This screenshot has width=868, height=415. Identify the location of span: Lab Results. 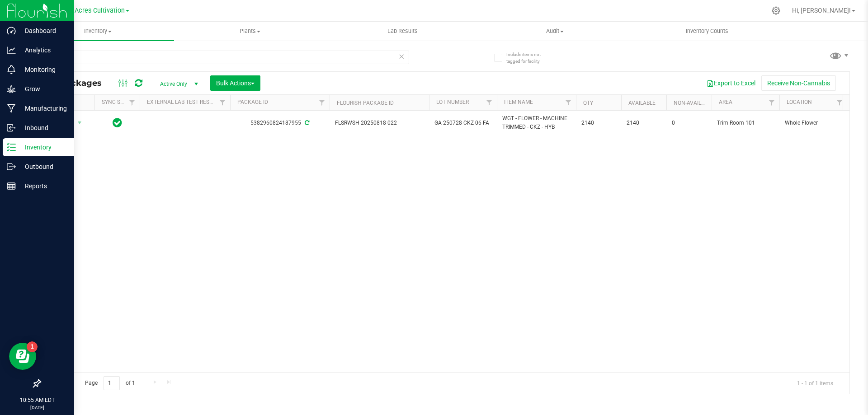
(403, 31).